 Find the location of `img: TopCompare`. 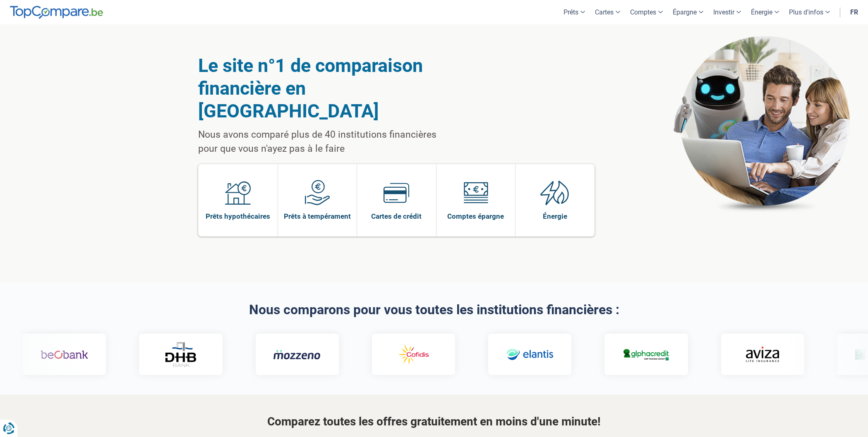

img: TopCompare is located at coordinates (56, 12).